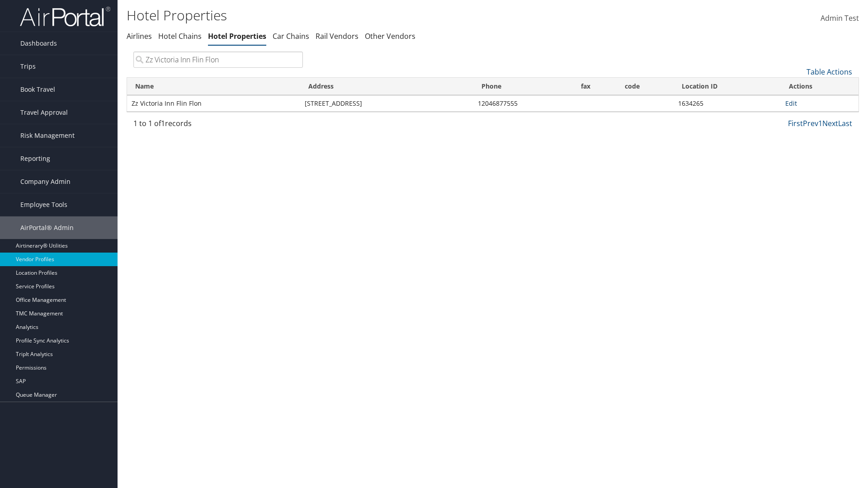 This screenshot has width=868, height=488. I want to click on a: First, so click(795, 124).